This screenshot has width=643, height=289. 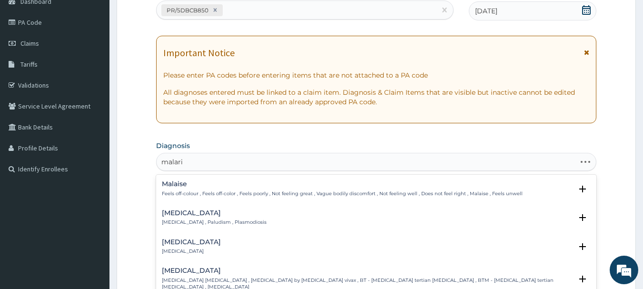 What do you see at coordinates (93, 207) in the screenshot?
I see `textarea: Type your message and hit 'Enter'` at bounding box center [93, 207].